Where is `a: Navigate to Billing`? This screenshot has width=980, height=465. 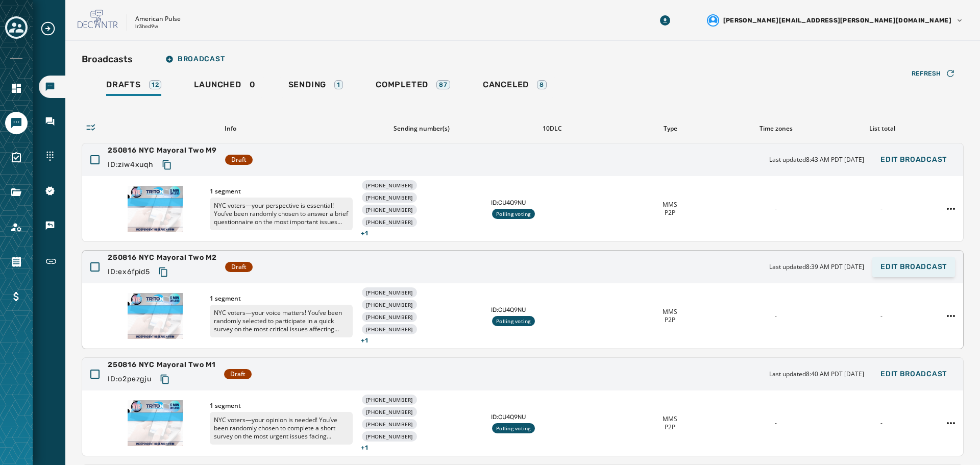 a: Navigate to Billing is located at coordinates (16, 297).